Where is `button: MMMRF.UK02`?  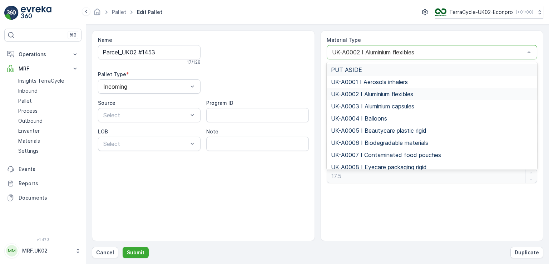 button: MMMRF.UK02 is located at coordinates (43, 250).